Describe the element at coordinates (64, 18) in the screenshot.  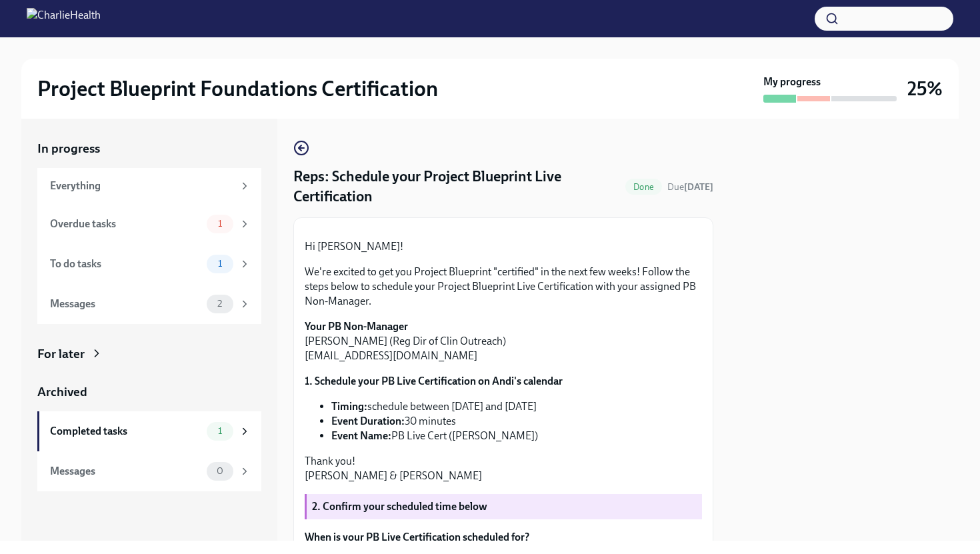
I see `img: CharlieHealth` at that location.